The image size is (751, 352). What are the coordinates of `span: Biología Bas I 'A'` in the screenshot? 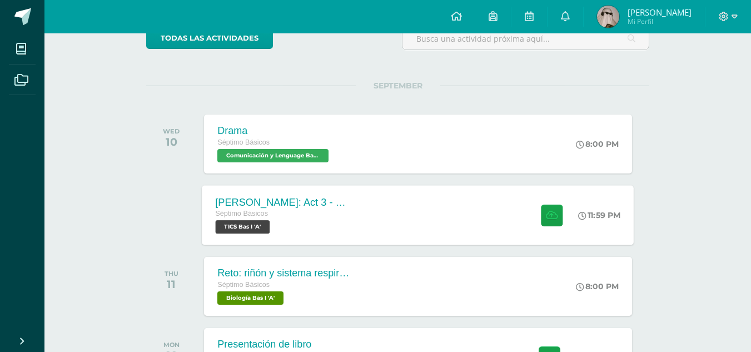 It's located at (250, 298).